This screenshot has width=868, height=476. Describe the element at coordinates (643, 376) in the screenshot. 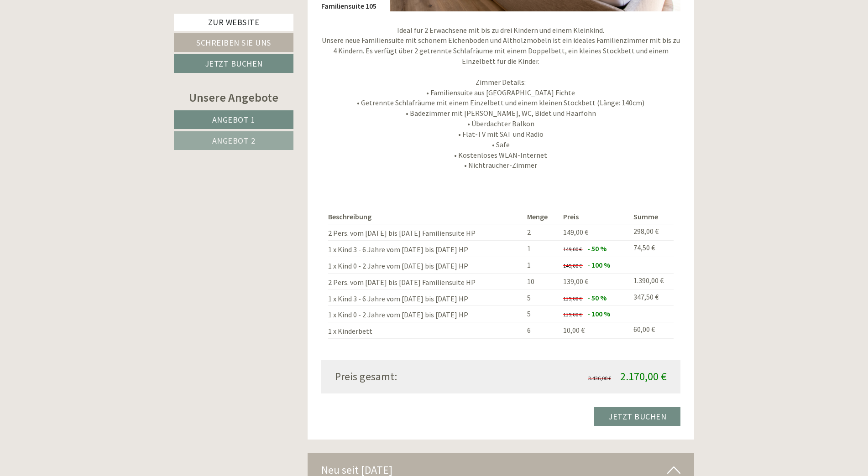

I see `span: 2.170,00 €` at that location.